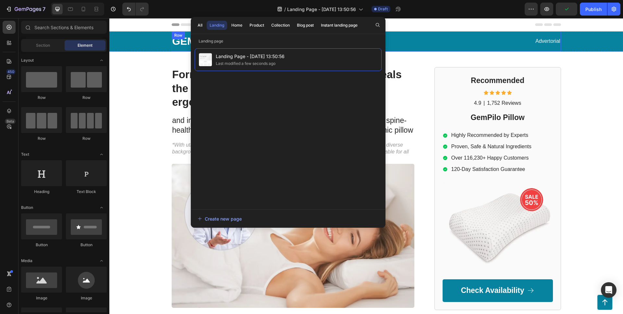 Image resolution: width=623 pixels, height=314 pixels. I want to click on span: Draft, so click(383, 9).